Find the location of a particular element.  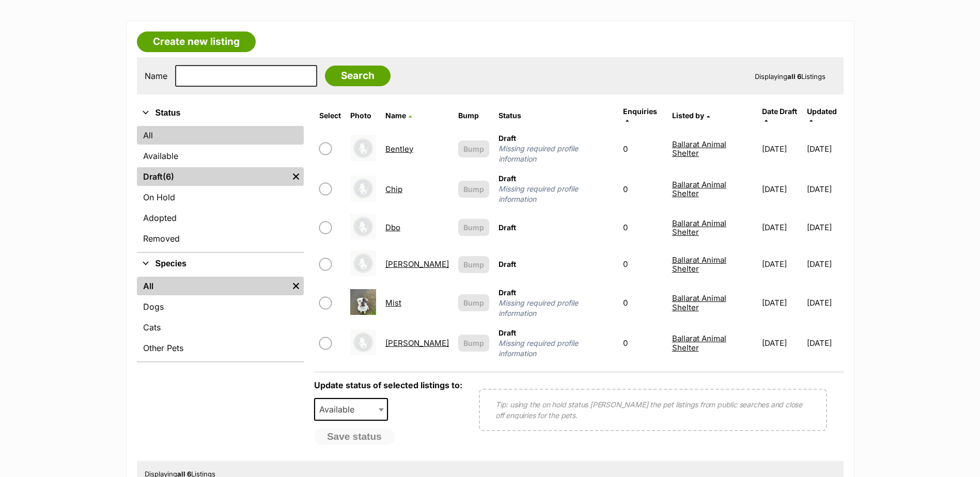

span: Updated is located at coordinates (822, 111).